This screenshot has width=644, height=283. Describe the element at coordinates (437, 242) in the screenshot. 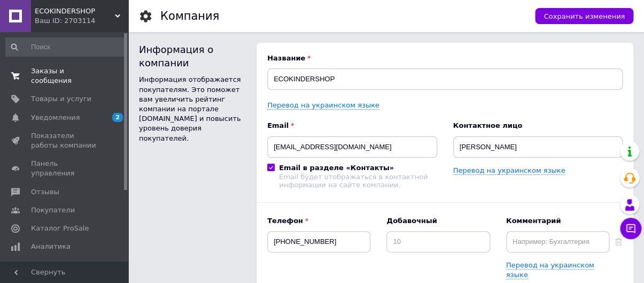

I see `input: 10` at that location.